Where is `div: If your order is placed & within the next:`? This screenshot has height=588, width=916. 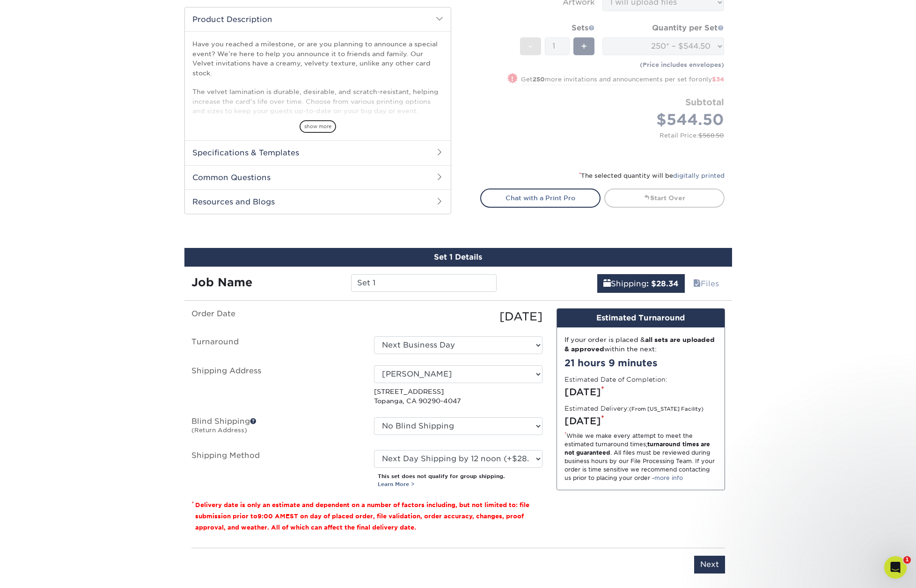 div: If your order is placed & within the next: is located at coordinates (640, 344).